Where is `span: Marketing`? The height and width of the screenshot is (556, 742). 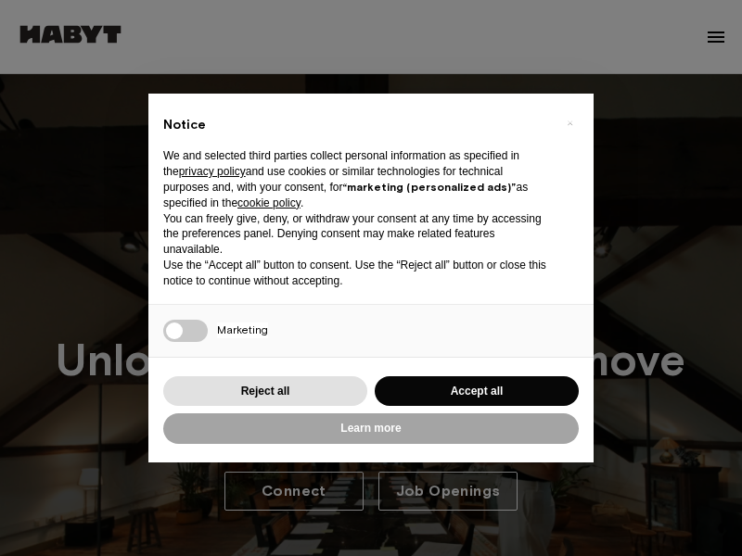
span: Marketing is located at coordinates (242, 330).